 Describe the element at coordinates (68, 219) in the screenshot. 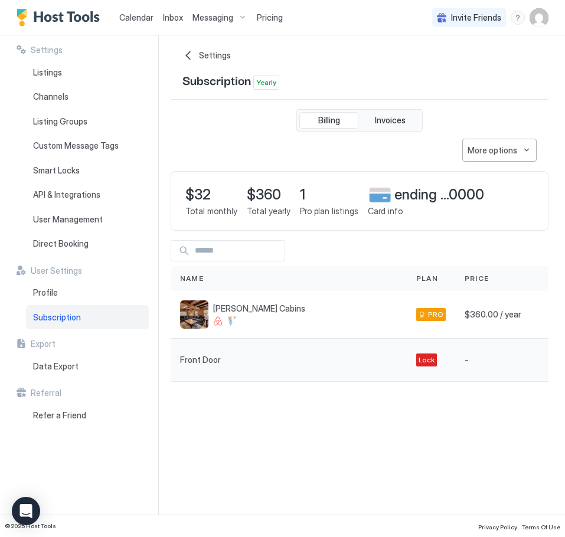

I see `span: User Management` at that location.